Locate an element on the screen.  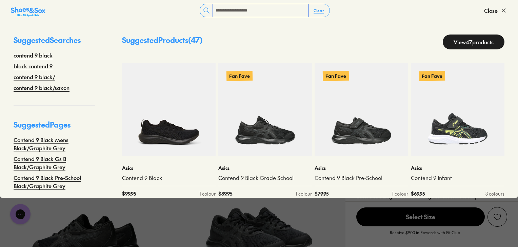
a: View47products is located at coordinates (474, 42).